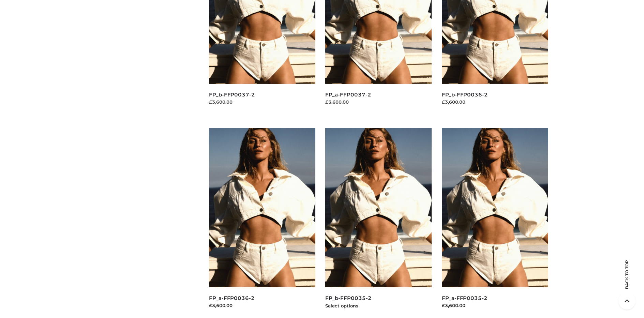 Image resolution: width=644 pixels, height=318 pixels. Describe the element at coordinates (232, 95) in the screenshot. I see `a: FP_b-FFP0037-2` at that location.